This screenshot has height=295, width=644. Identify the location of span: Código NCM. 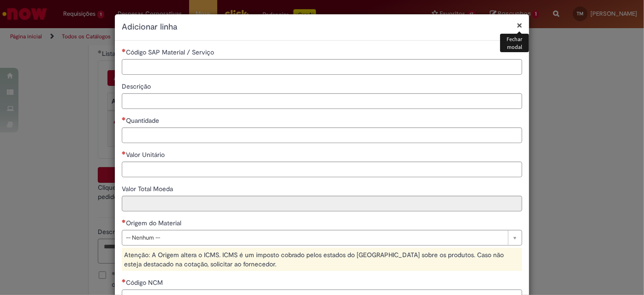
(145, 282).